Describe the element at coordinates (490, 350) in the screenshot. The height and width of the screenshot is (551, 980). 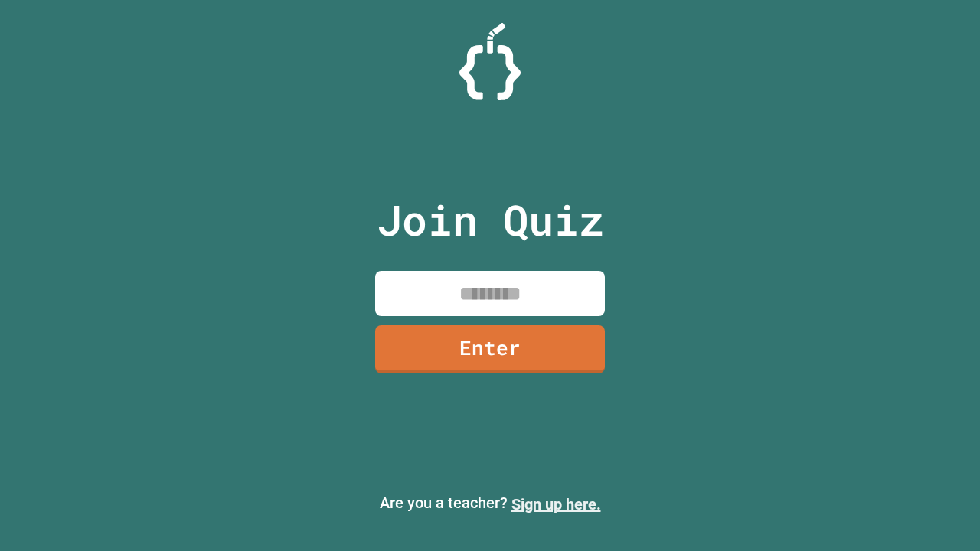
I see `a: Enter` at that location.